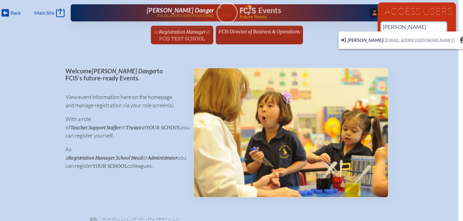 This screenshot has height=221, width=463. I want to click on span: FCIS Director of Business & Operations, so click(259, 32).